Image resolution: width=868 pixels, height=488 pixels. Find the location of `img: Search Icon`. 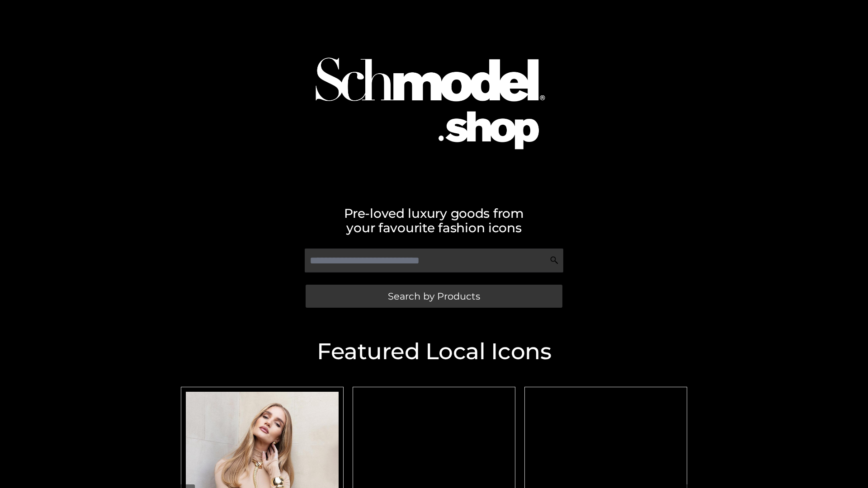

img: Search Icon is located at coordinates (554, 260).